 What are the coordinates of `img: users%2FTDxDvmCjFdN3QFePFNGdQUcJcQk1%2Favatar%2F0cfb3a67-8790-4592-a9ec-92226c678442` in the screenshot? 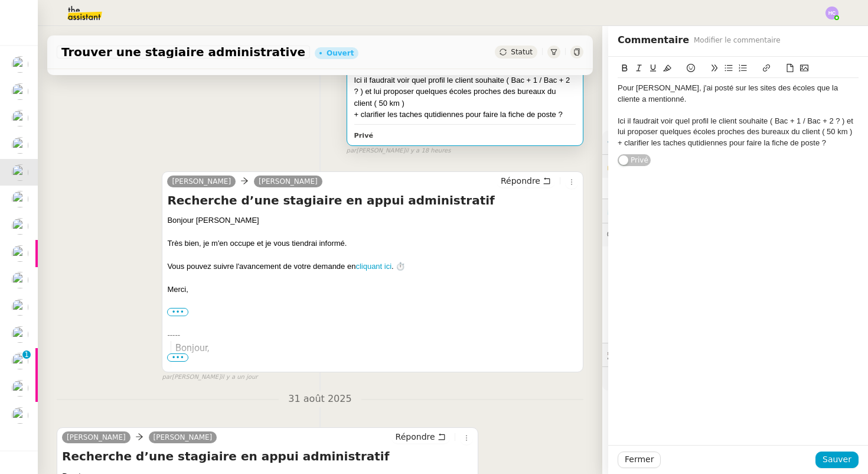 It's located at (20, 91).